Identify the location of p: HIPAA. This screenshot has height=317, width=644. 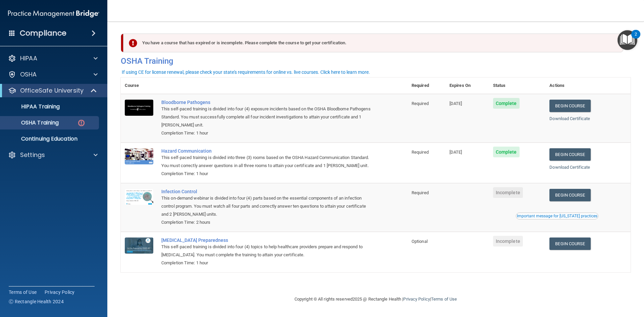
(29, 59).